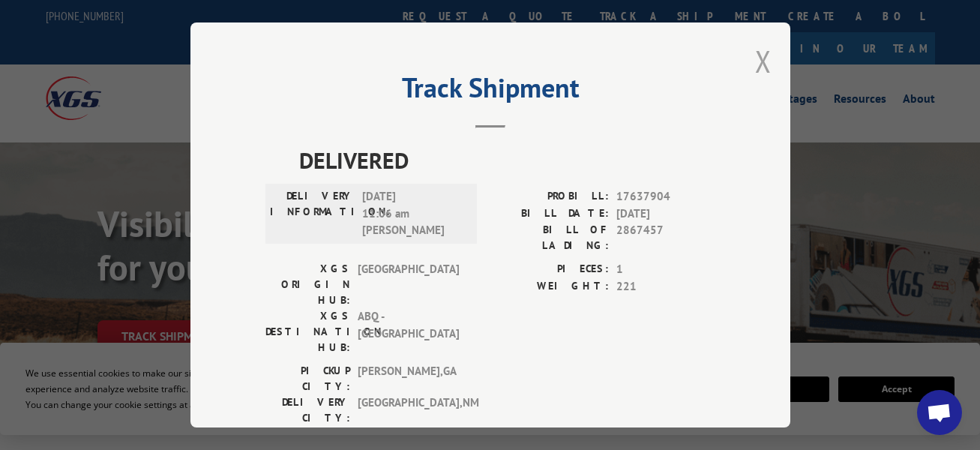 Image resolution: width=980 pixels, height=450 pixels. What do you see at coordinates (307, 332) in the screenshot?
I see `label: XGS DESTINATION HUB:` at bounding box center [307, 332].